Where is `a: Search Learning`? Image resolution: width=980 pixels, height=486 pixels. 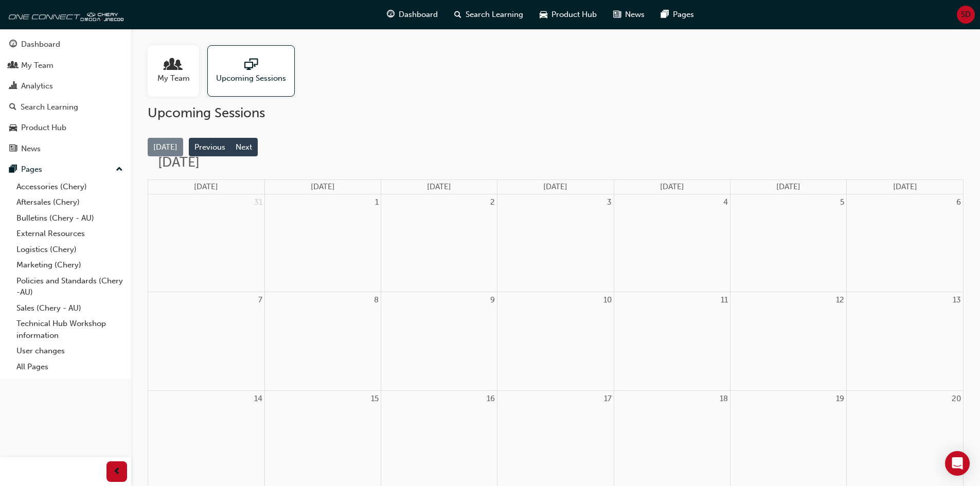 a: Search Learning is located at coordinates (66, 107).